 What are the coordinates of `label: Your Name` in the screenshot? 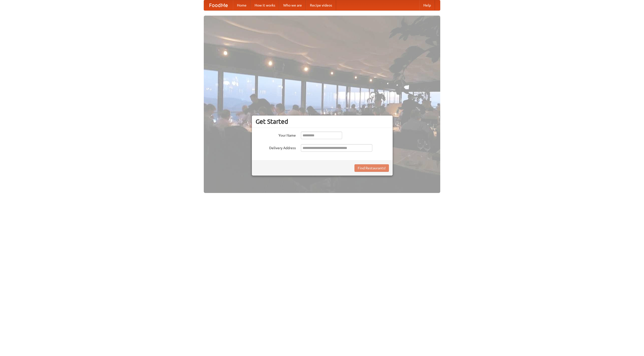 It's located at (276, 135).